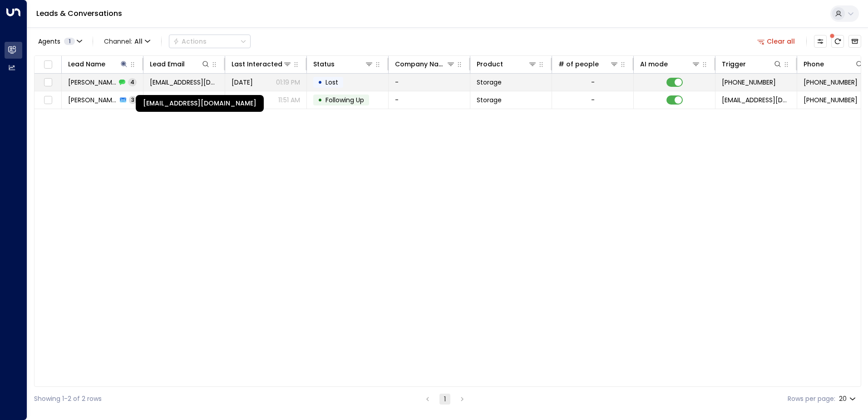 The image size is (868, 420). Describe the element at coordinates (127, 41) in the screenshot. I see `span: Channel:` at that location.